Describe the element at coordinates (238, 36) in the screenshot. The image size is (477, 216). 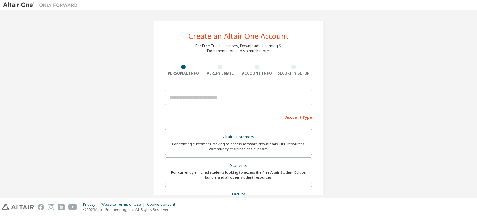
I see `div: Create an Altair One Account` at that location.